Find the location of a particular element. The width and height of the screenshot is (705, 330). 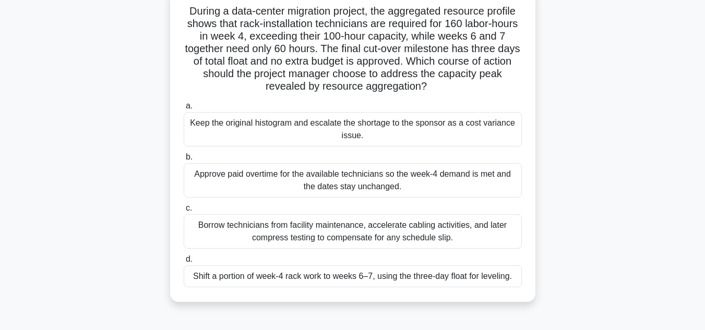

span: d. is located at coordinates (189, 259).